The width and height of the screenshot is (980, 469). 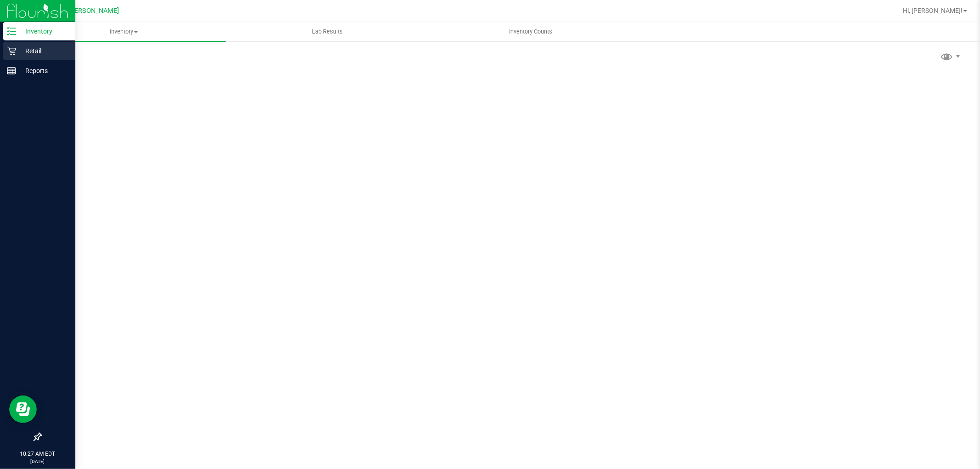 What do you see at coordinates (38, 454) in the screenshot?
I see `p: 10:27 AM EDT` at bounding box center [38, 454].